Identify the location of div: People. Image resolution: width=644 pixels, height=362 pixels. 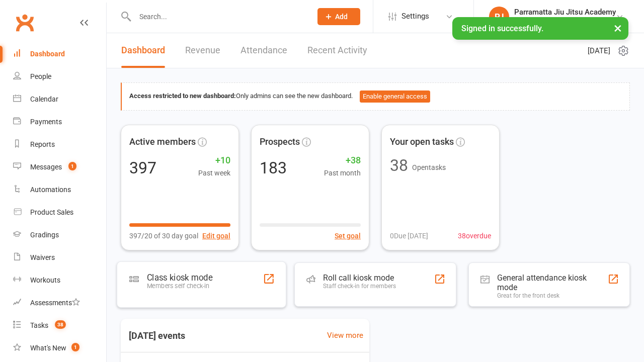
(41, 76).